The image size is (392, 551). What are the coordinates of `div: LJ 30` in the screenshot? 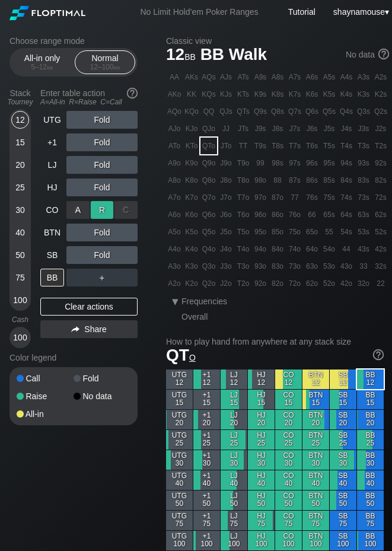 It's located at (234, 460).